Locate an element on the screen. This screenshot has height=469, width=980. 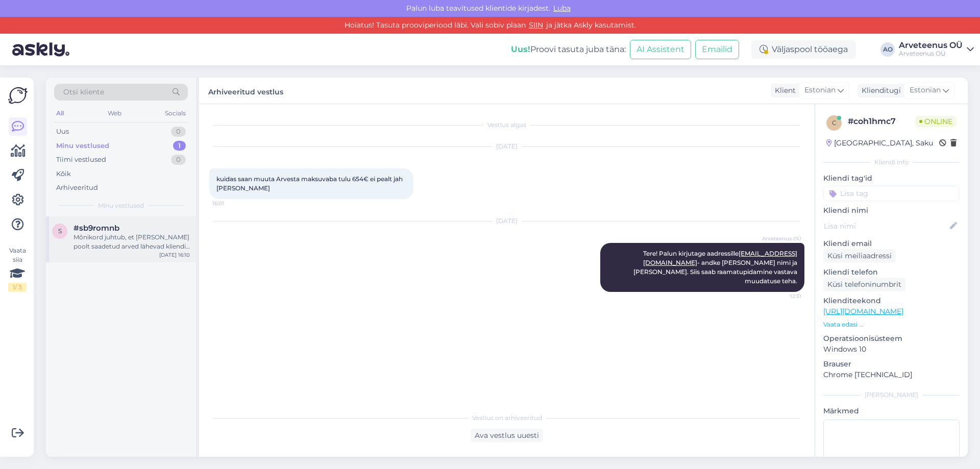
div: All is located at coordinates (60, 113).